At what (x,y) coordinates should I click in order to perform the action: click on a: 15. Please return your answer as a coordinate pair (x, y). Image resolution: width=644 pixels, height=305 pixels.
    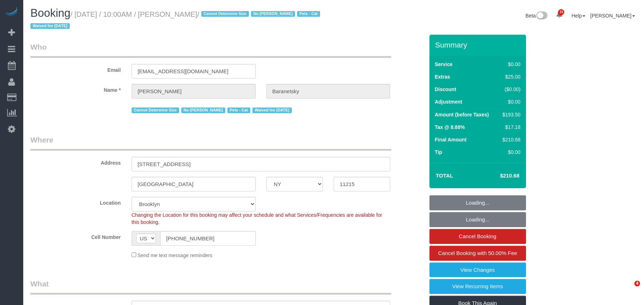
    Looking at the image, I should click on (559, 15).